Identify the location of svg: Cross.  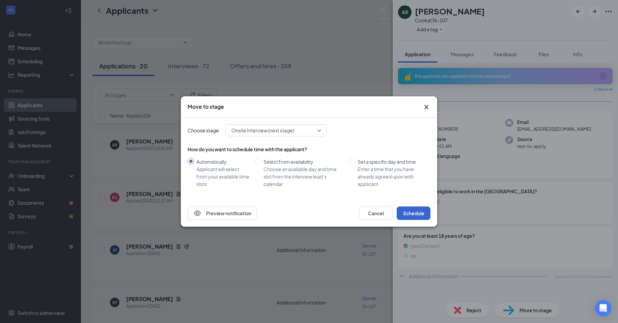
(426, 107).